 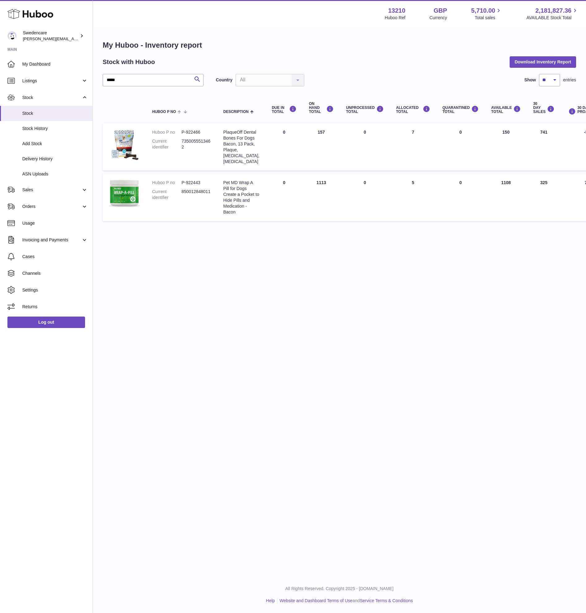 What do you see at coordinates (413, 147) in the screenshot?
I see `td: 7` at bounding box center [413, 147].